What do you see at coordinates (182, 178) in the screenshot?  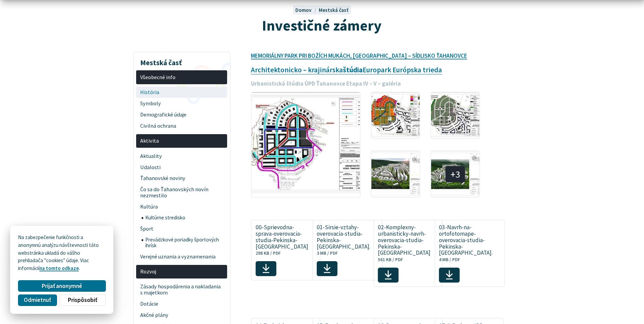 I see `span: Ťahanovské noviny` at bounding box center [182, 178].